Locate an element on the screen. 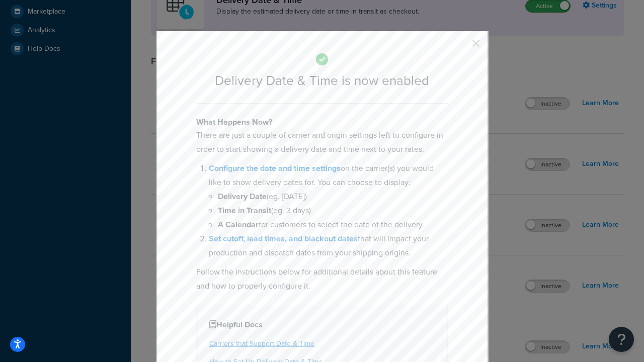  p: Follow the instructions below for additional details about this feature and how to properly confi... is located at coordinates (322, 279).